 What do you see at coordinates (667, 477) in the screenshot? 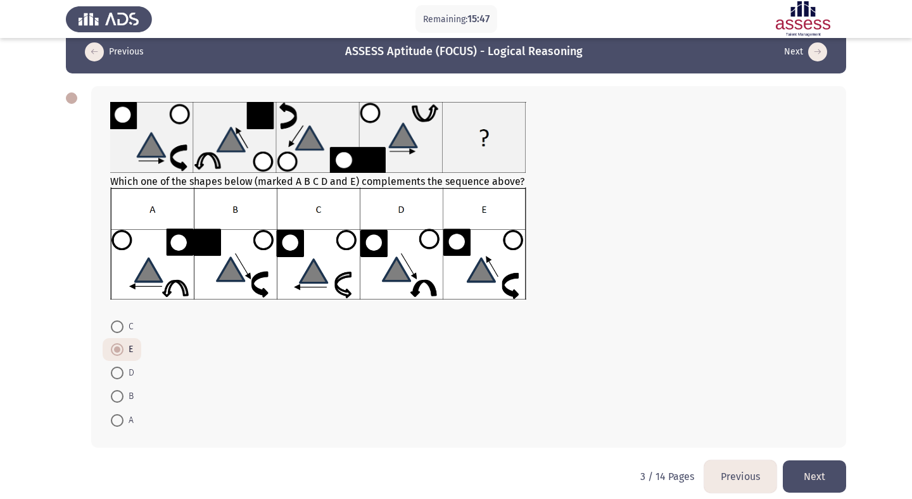
I see `p: 3 / 14 Pages` at bounding box center [667, 477].